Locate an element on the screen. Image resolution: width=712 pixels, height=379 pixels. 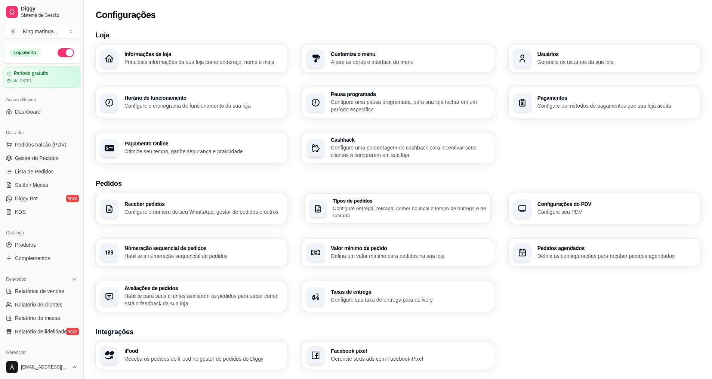
p: Configure uma porcentagem de cashback para incentivar seus clientes a comprarem em sua loja is located at coordinates (409, 151).